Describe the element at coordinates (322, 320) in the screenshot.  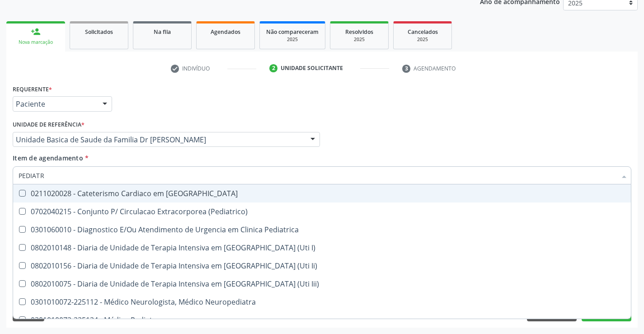
I see `div: 0301010072-225124 - Médico Pediatra` at that location.